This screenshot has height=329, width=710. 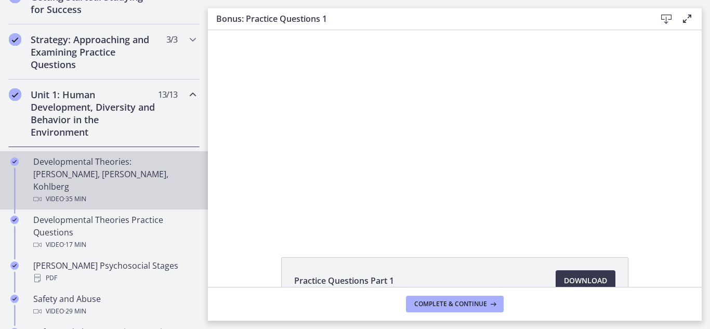 What do you see at coordinates (171, 39) in the screenshot?
I see `span: 3 / 3` at bounding box center [171, 39].